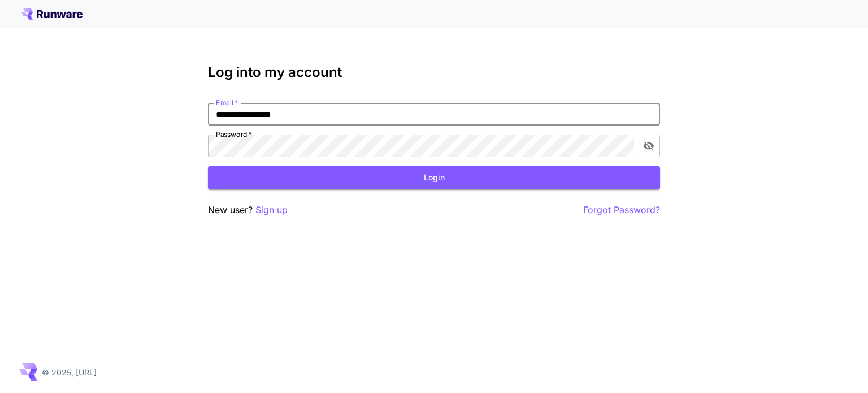 This screenshot has width=868, height=393. Describe the element at coordinates (247, 210) in the screenshot. I see `p: New user?` at that location.